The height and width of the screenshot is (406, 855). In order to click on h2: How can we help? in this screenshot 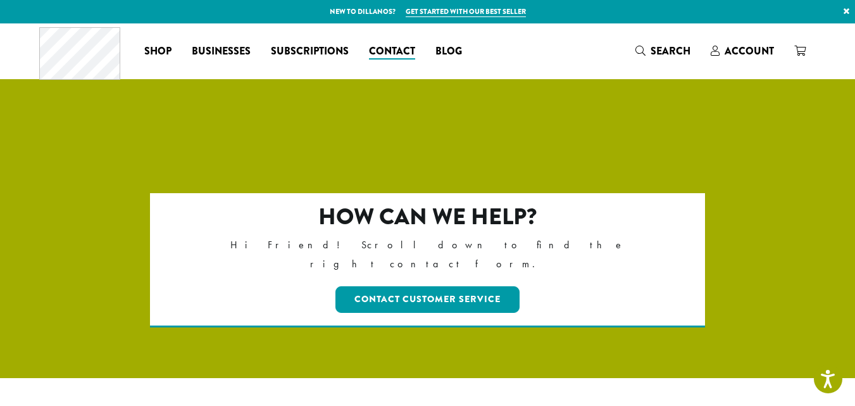, I will do `click(427, 216)`.